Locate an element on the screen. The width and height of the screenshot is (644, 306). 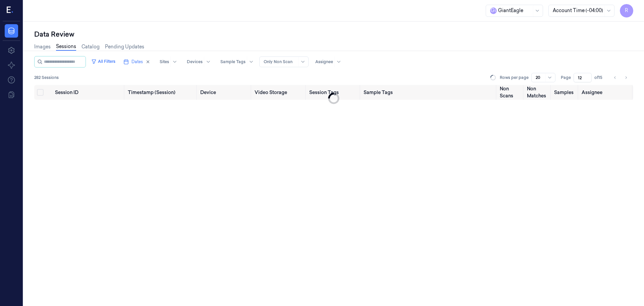
th: Sample Tags is located at coordinates (430, 92).